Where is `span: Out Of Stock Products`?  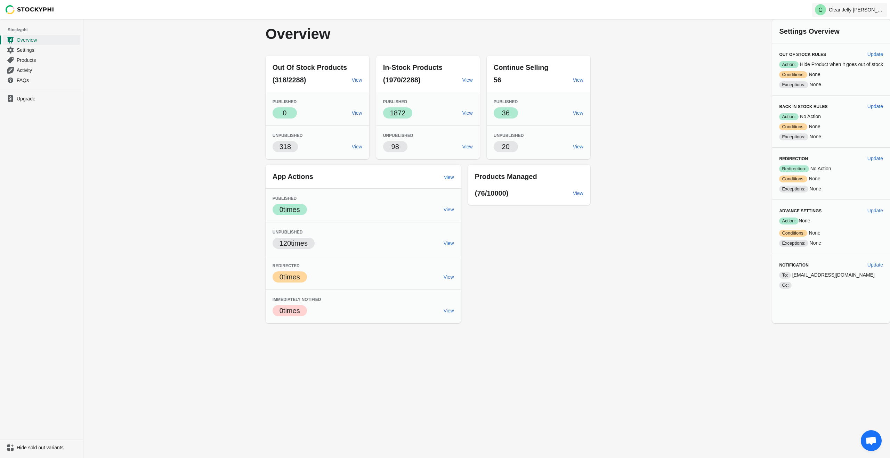
span: Out Of Stock Products is located at coordinates (310, 67).